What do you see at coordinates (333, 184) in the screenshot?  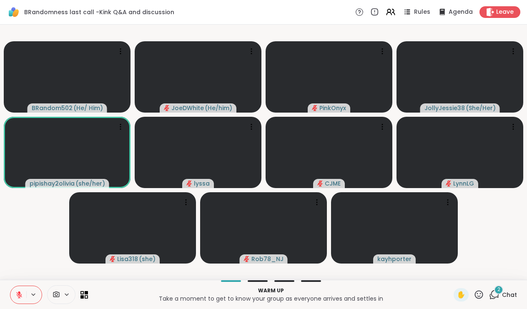 I see `span: CJME` at bounding box center [333, 184].